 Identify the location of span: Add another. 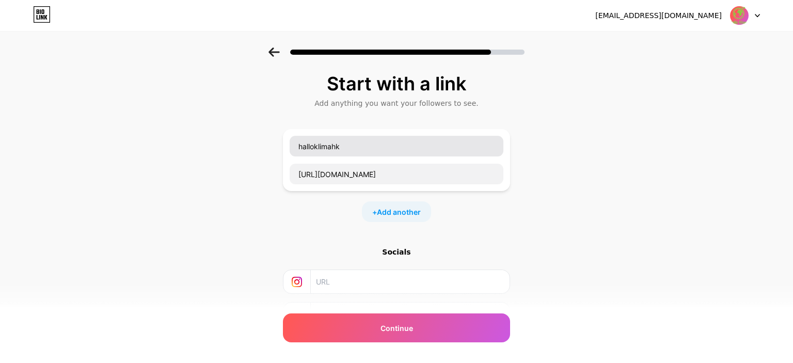
(399, 212).